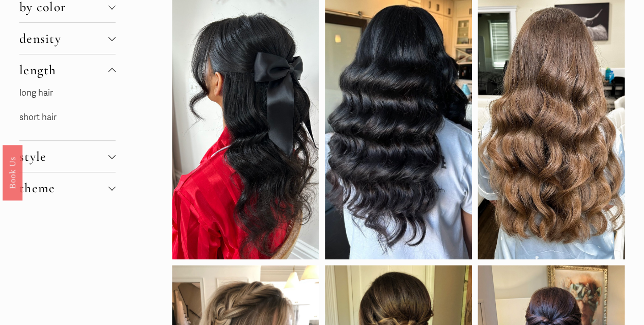 The height and width of the screenshot is (325, 644). What do you see at coordinates (67, 156) in the screenshot?
I see `button: style` at bounding box center [67, 156].